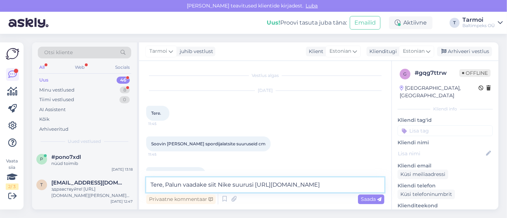 Image resolution: width=507 pixels, height=218 pixels. I want to click on div: Arhiveeritud, so click(54, 129).